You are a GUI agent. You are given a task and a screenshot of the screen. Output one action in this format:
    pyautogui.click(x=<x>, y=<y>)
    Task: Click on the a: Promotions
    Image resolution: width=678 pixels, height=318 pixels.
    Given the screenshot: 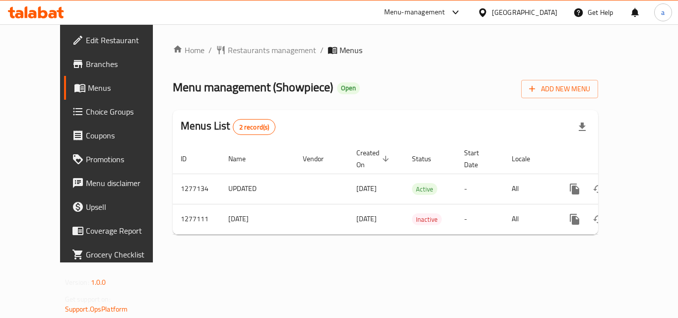 What is the action you would take?
    pyautogui.click(x=119, y=159)
    